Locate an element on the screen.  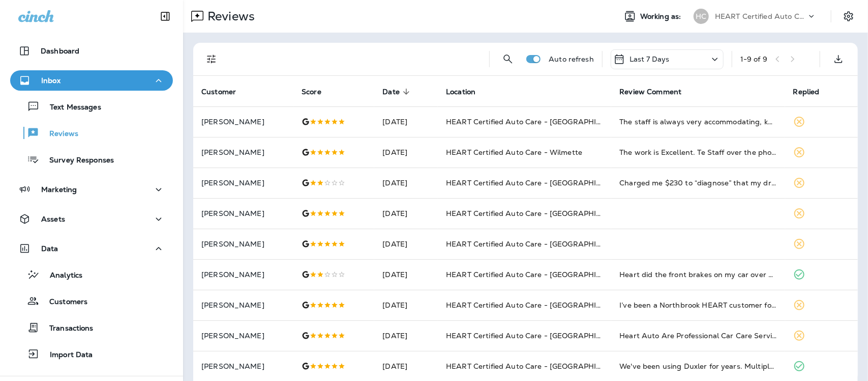
div: The staff is always very accommodating, knowledgeable, and honestly pretty entertaining. They def... is located at coordinates (698, 121).